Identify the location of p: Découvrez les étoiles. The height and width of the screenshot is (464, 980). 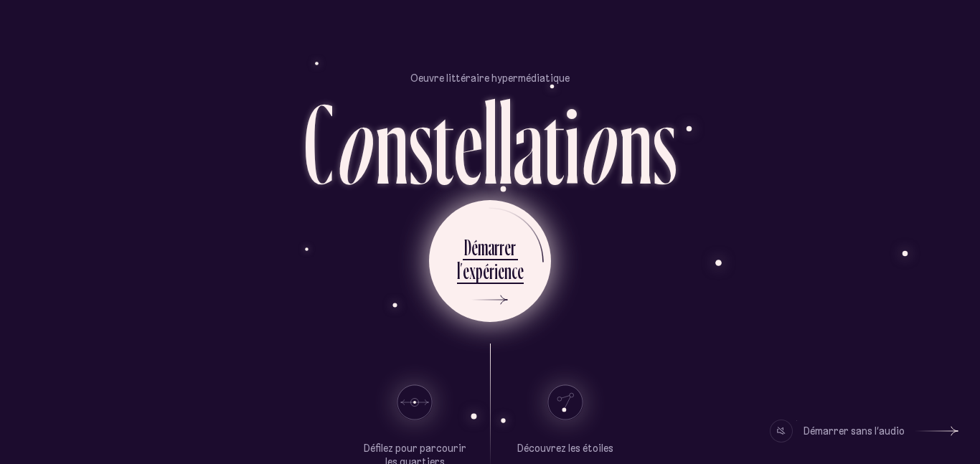
(565, 449).